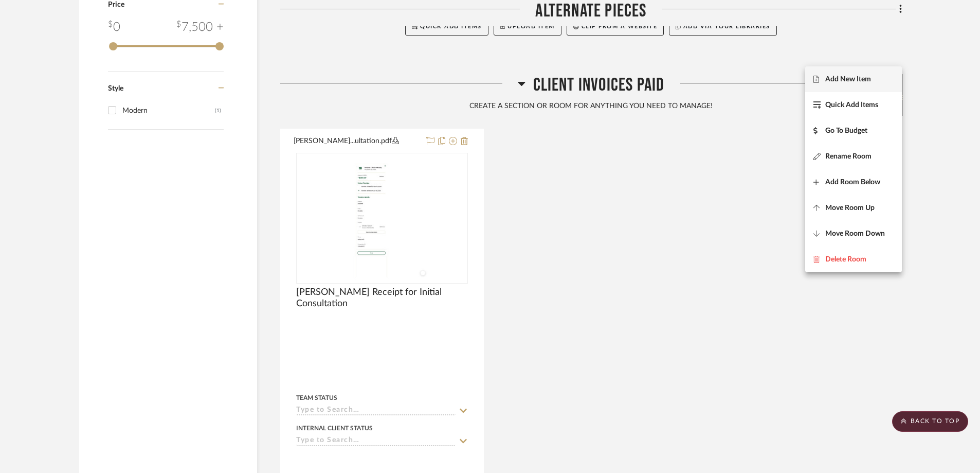  What do you see at coordinates (852, 182) in the screenshot?
I see `span: Add Room Below` at bounding box center [852, 182].